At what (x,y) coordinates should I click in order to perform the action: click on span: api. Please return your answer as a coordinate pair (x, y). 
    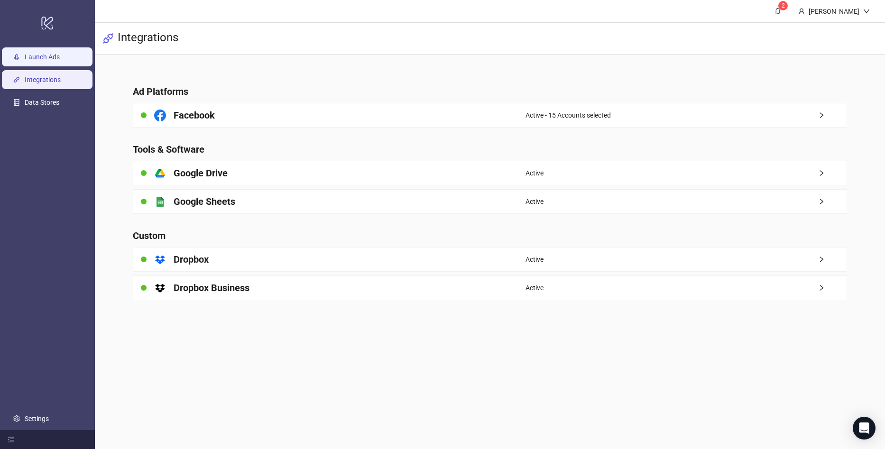
    Looking at the image, I should click on (108, 38).